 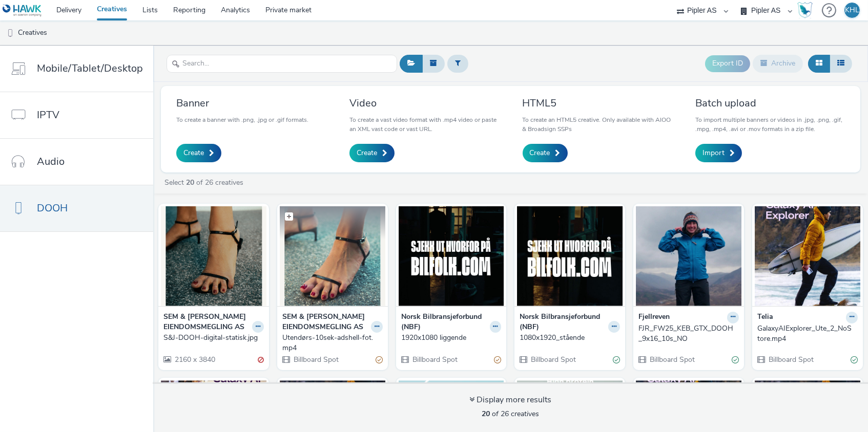 What do you see at coordinates (331, 343) in the screenshot?
I see `div: Utendørs-10sek-adshell-fot.mp4` at bounding box center [331, 343].